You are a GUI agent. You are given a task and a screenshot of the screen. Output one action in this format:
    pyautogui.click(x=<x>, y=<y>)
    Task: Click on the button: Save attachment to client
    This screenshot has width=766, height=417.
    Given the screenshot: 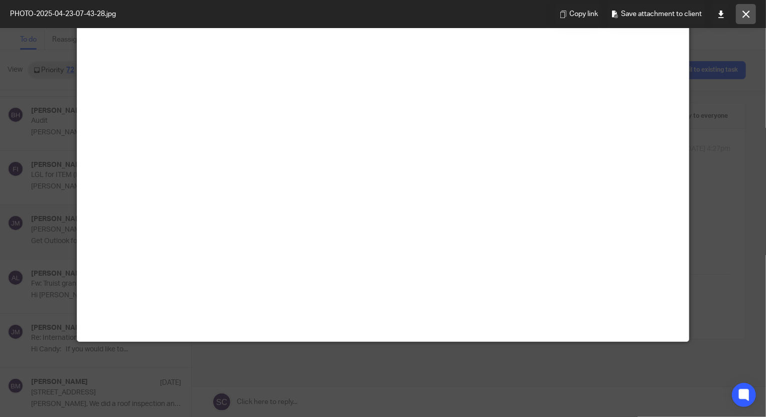 What is the action you would take?
    pyautogui.click(x=656, y=14)
    